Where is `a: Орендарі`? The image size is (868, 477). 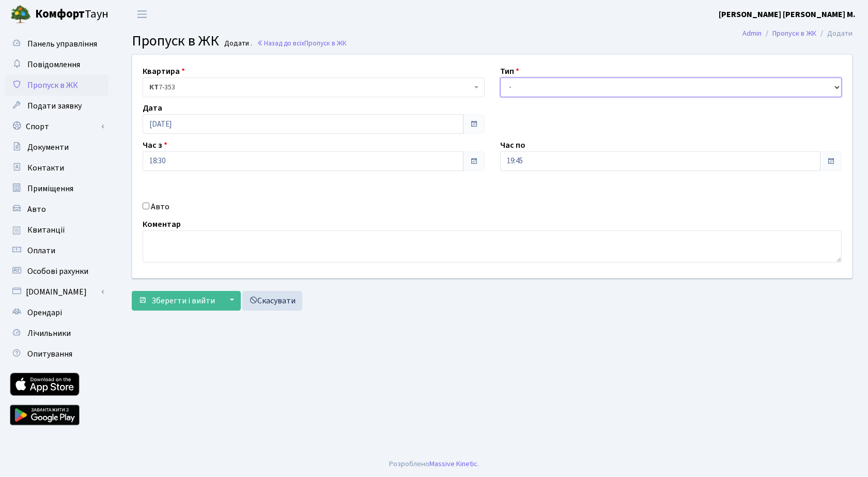
a: Орендарі is located at coordinates (56, 313).